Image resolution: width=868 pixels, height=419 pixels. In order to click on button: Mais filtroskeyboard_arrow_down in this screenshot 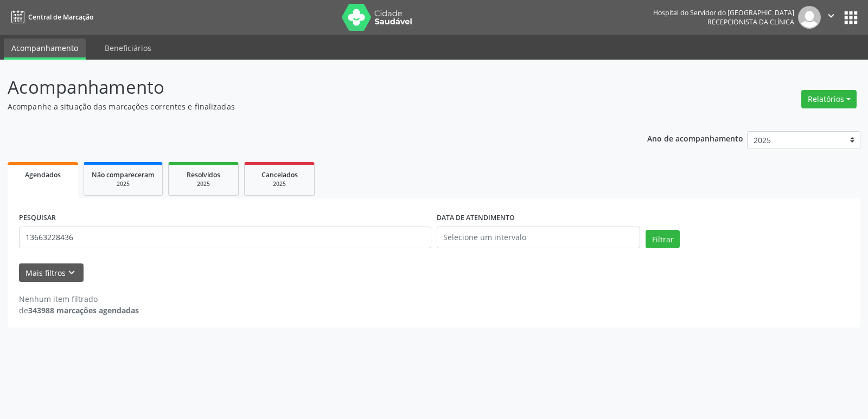, I will do `click(51, 273)`.